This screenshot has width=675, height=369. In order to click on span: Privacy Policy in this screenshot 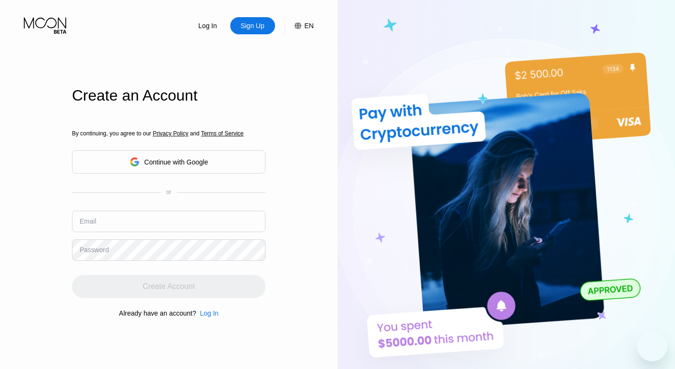, I will do `click(170, 133)`.